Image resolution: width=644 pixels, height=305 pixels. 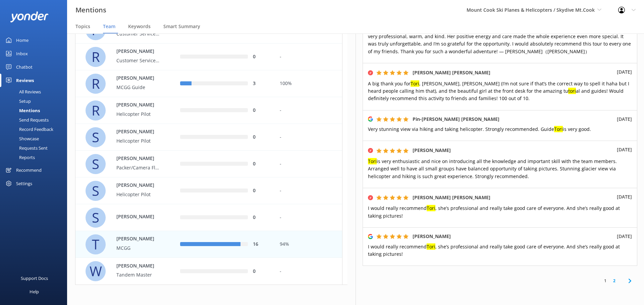 I want to click on h3: Mentions, so click(x=91, y=10).